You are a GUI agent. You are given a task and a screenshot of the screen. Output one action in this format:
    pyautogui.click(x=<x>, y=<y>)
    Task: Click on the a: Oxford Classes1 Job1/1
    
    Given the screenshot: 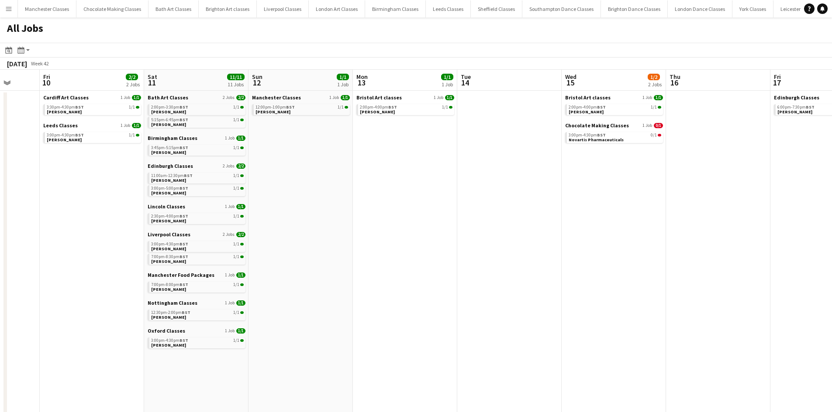 What is the action you would take?
    pyautogui.click(x=196, y=331)
    